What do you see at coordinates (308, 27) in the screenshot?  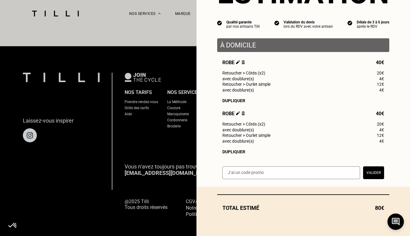 I see `div: lors du RDV avec votre artisan` at bounding box center [308, 27].